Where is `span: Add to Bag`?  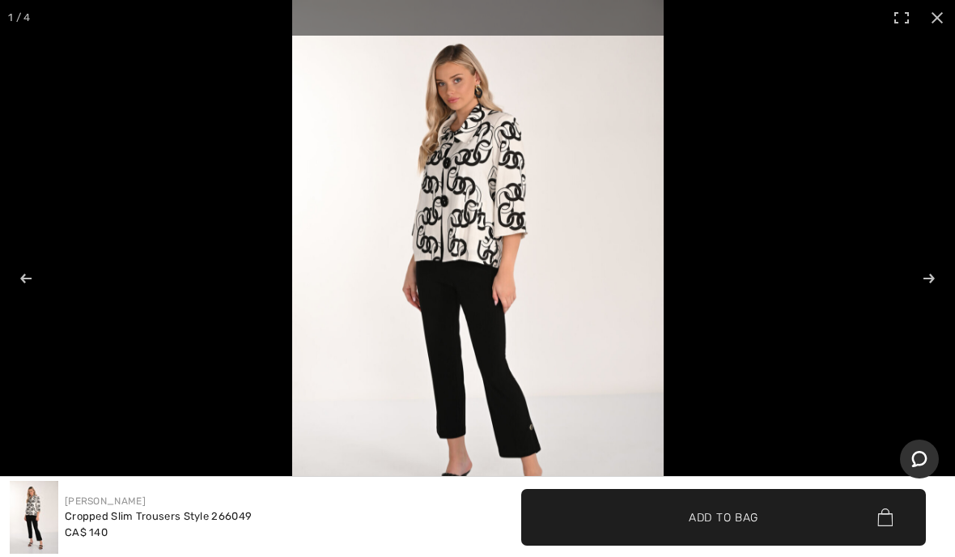 span: Add to Bag is located at coordinates (724, 516).